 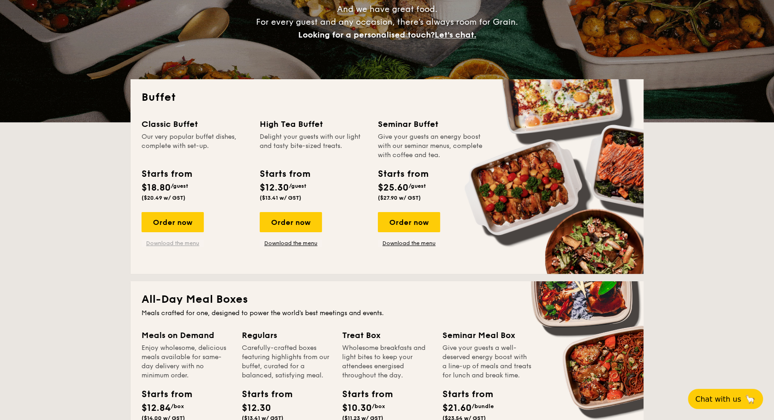 I want to click on span: ($27.90 w/ GST), so click(x=399, y=198).